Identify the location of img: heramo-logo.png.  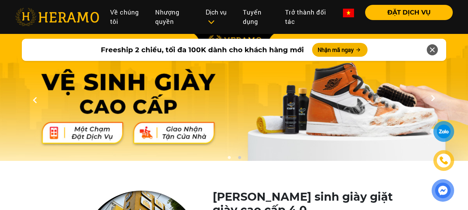
(57, 17).